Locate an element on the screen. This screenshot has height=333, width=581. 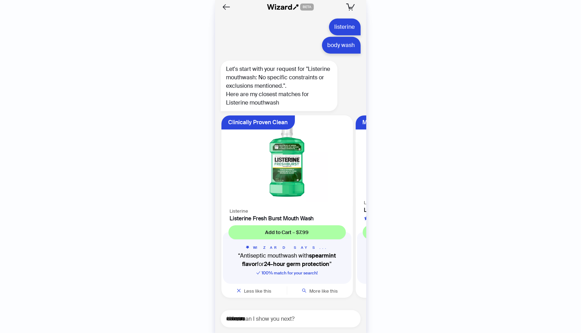
q: Antiseptic mouthwash with for is located at coordinates (287, 260).